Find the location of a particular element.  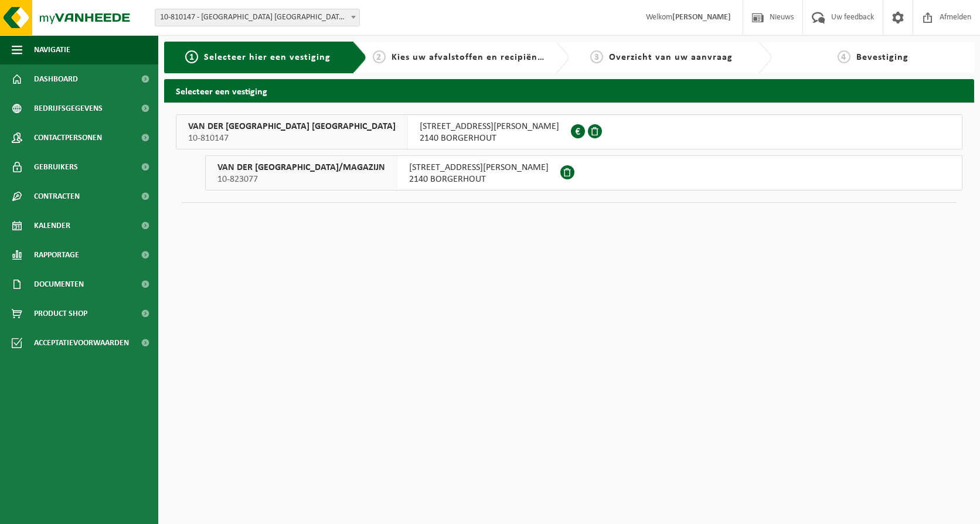

span: Documenten is located at coordinates (59, 285).